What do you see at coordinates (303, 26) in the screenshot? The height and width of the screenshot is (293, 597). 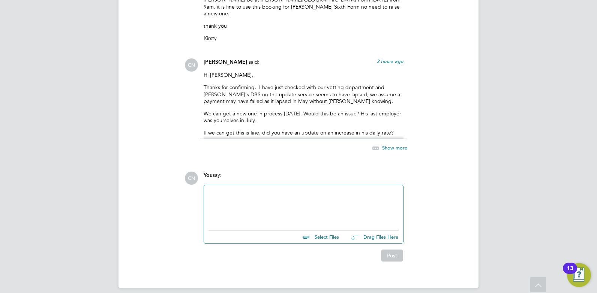 I see `p: thank you` at bounding box center [303, 26].